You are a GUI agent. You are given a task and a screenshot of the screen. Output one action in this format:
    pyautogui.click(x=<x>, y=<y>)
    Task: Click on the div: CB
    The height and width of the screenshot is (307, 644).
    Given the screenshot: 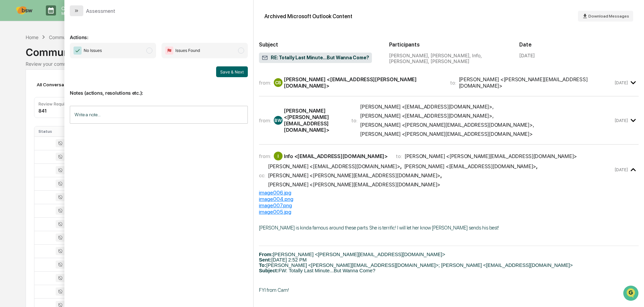 What is the action you would take?
    pyautogui.click(x=278, y=82)
    